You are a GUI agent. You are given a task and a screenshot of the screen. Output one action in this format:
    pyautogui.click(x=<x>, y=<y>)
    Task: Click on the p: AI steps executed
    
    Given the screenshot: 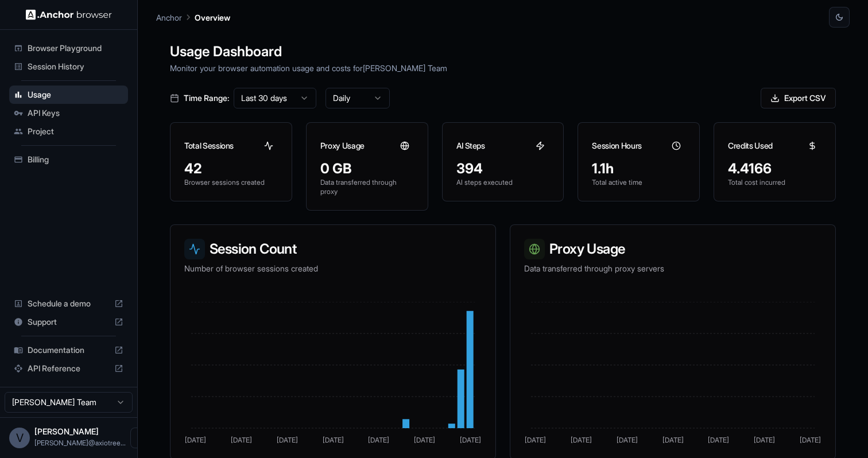 What is the action you would take?
    pyautogui.click(x=502, y=183)
    